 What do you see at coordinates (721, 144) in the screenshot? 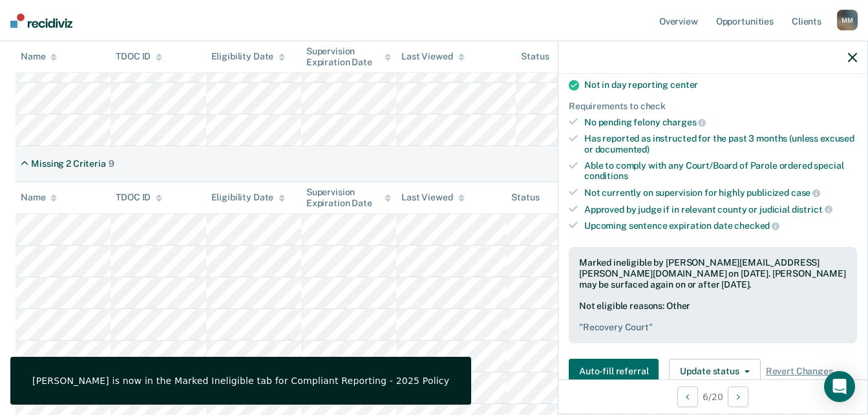
I see `div: Has reported as instructed for the past 3 months (unless excused or` at bounding box center [721, 144].